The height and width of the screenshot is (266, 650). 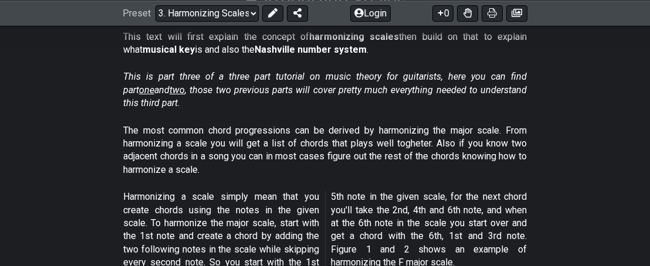 I want to click on span: two, so click(x=177, y=90).